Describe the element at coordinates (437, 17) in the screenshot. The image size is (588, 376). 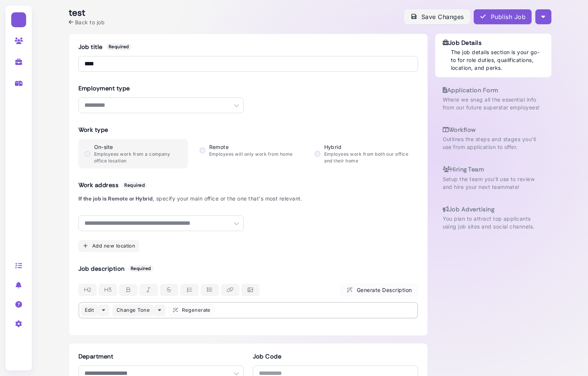
I see `button: Save Changes` at that location.